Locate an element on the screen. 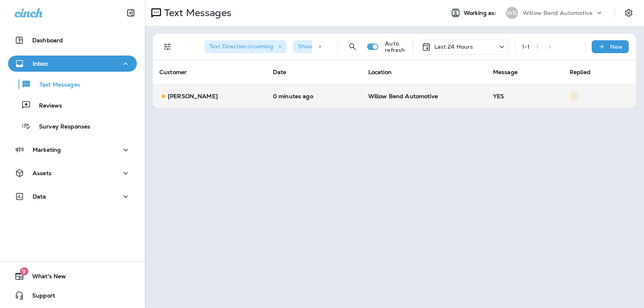 This screenshot has height=308, width=644. span: Support is located at coordinates (39, 297).